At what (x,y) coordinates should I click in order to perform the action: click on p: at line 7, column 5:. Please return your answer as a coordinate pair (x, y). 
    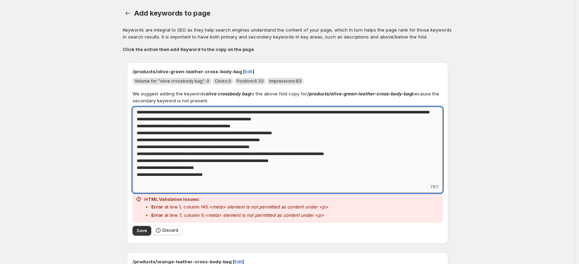
    Looking at the image, I should click on (238, 215).